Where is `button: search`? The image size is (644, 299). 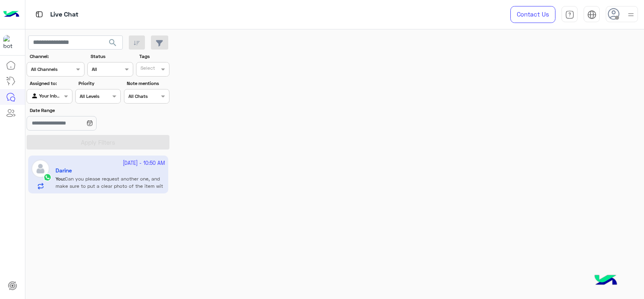
button: search is located at coordinates (113, 44).